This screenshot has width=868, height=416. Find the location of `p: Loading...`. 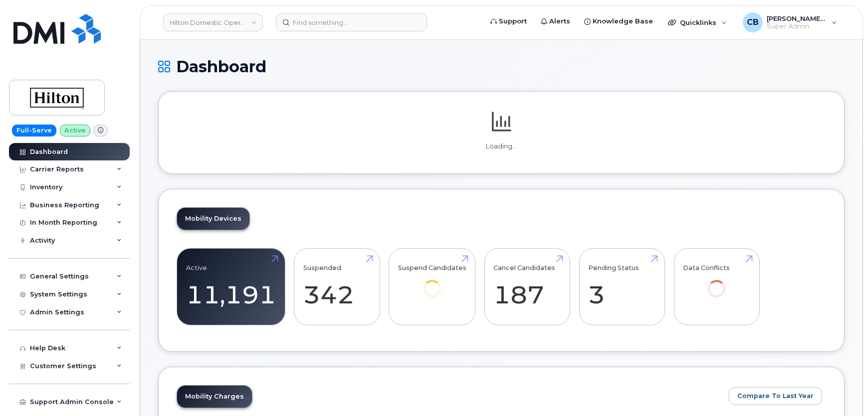

p: Loading... is located at coordinates (501, 146).